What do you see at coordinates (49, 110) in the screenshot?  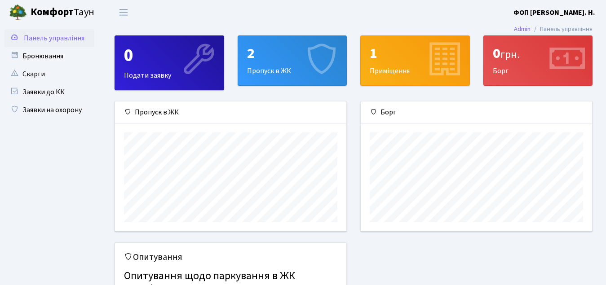 I see `a: Заявки на охорону` at bounding box center [49, 110].